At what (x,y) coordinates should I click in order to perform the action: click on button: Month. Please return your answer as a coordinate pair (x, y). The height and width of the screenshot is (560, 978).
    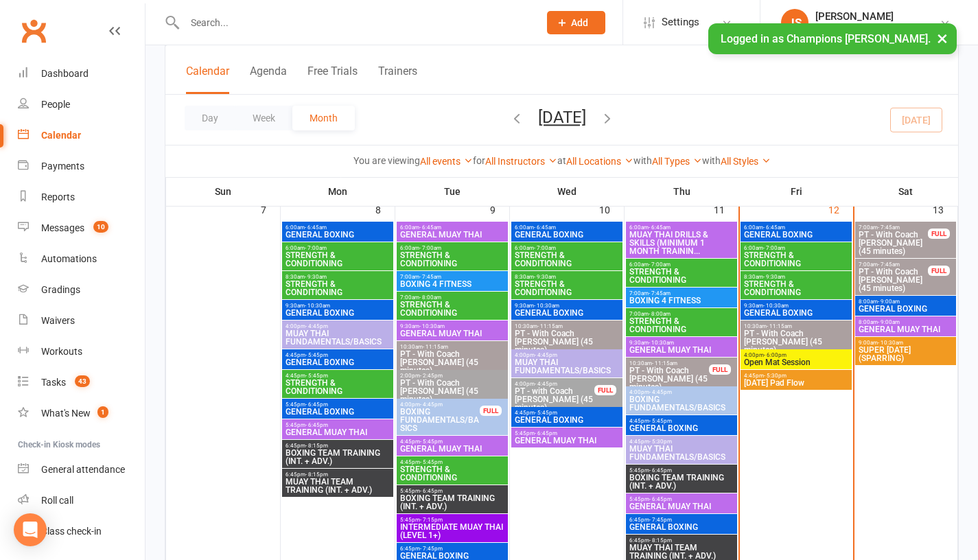
    Looking at the image, I should click on (323, 118).